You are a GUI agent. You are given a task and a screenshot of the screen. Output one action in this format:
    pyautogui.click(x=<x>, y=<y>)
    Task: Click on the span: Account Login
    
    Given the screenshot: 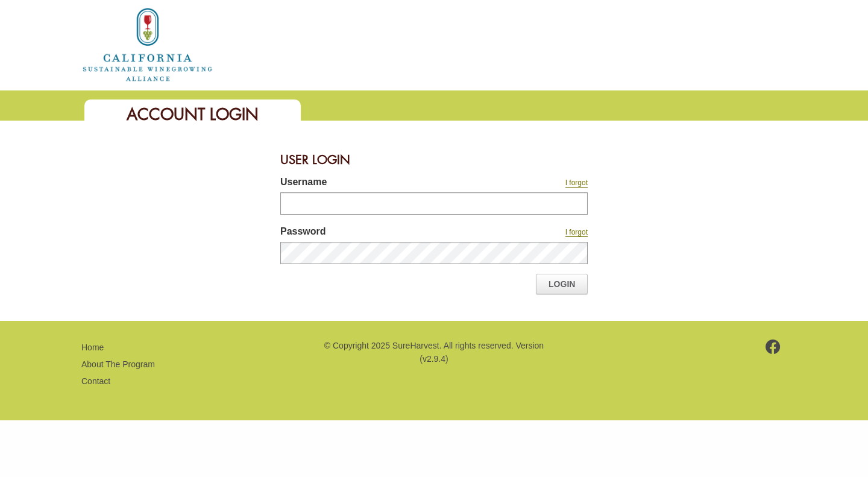 What is the action you would take?
    pyautogui.click(x=192, y=114)
    